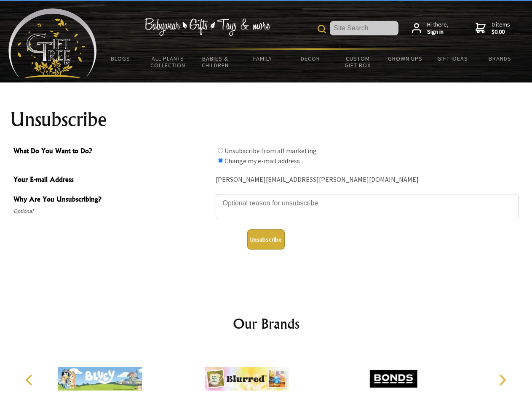  What do you see at coordinates (322, 29) in the screenshot?
I see `img: product search` at bounding box center [322, 29].